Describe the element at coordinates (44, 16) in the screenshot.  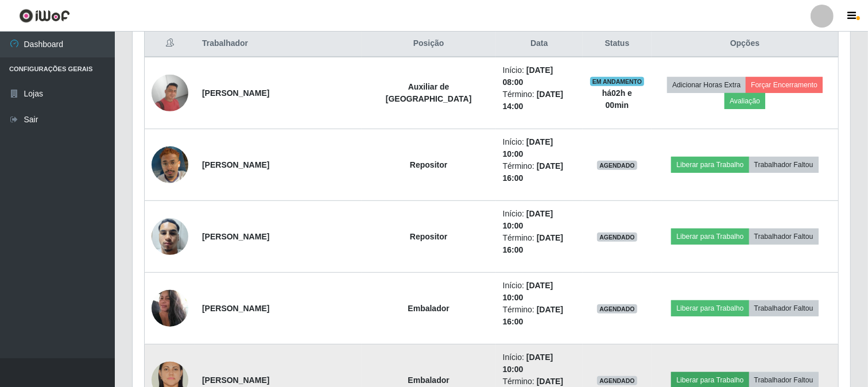
I see `img: CoreUI Logo` at that location.